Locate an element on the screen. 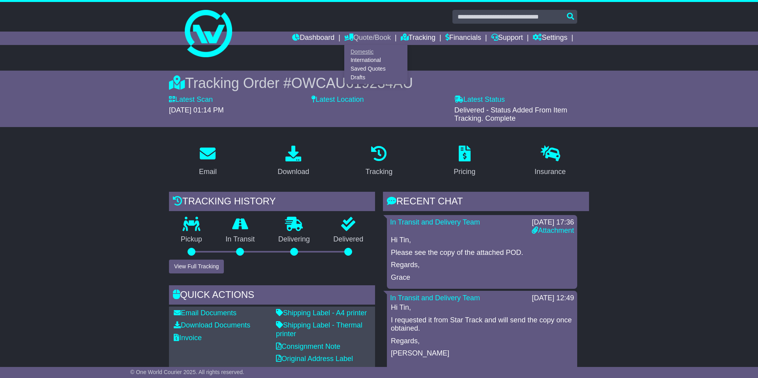 Image resolution: width=758 pixels, height=378 pixels. a: Domestic is located at coordinates (376, 52).